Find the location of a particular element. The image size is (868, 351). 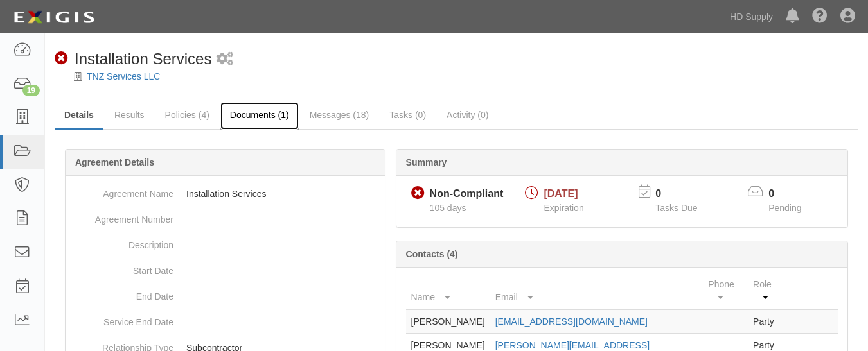

dt: Agreement Number is located at coordinates (122, 216).